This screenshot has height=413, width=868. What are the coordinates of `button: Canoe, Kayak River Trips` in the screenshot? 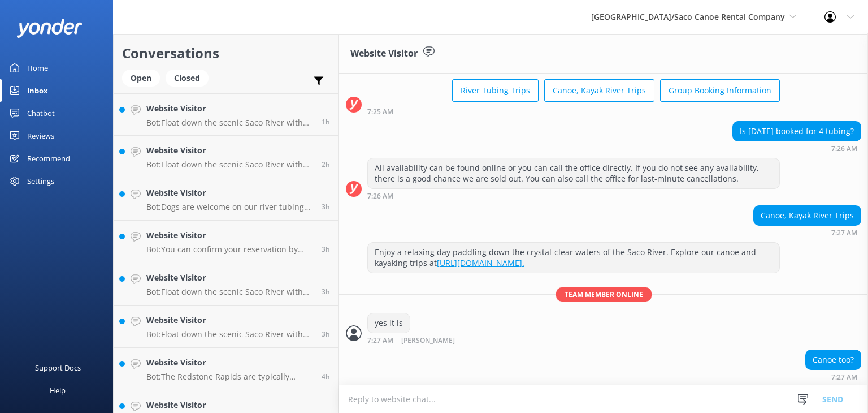 It's located at (599, 91).